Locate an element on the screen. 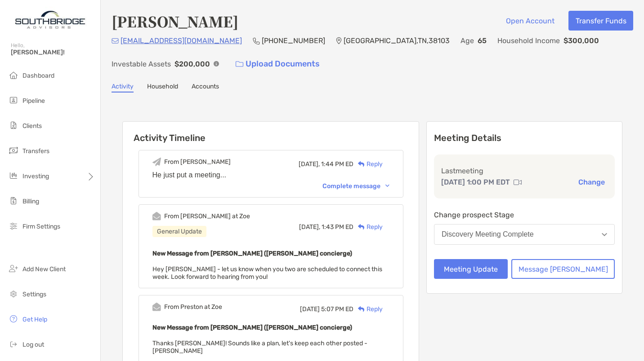 The width and height of the screenshot is (644, 361). img: firm-settings icon is located at coordinates (14, 226).